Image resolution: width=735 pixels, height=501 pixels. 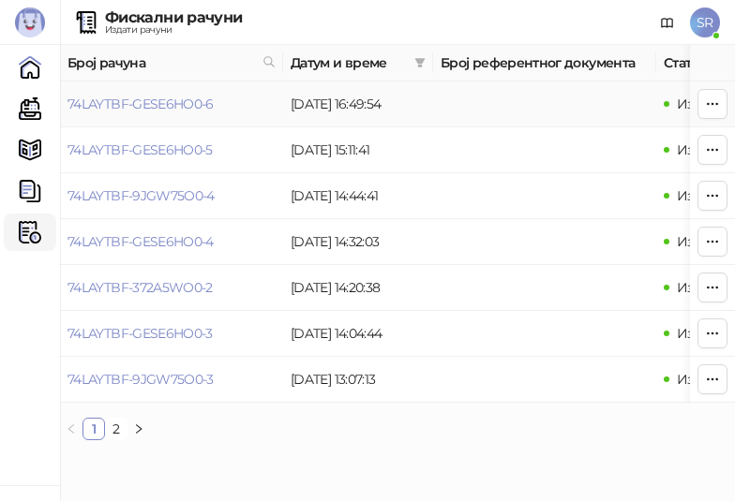 What do you see at coordinates (173, 30) in the screenshot?
I see `div: Издати рачуни` at bounding box center [173, 30].